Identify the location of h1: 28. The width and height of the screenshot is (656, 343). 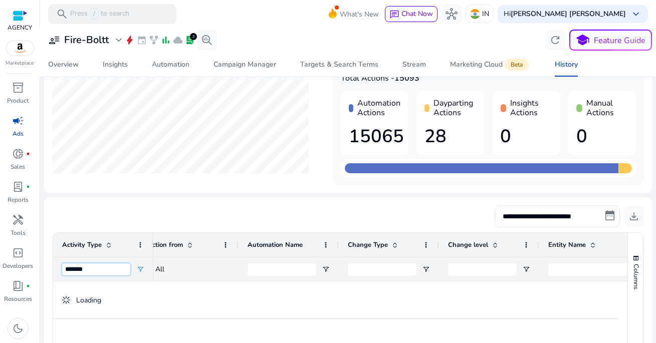
(450, 136).